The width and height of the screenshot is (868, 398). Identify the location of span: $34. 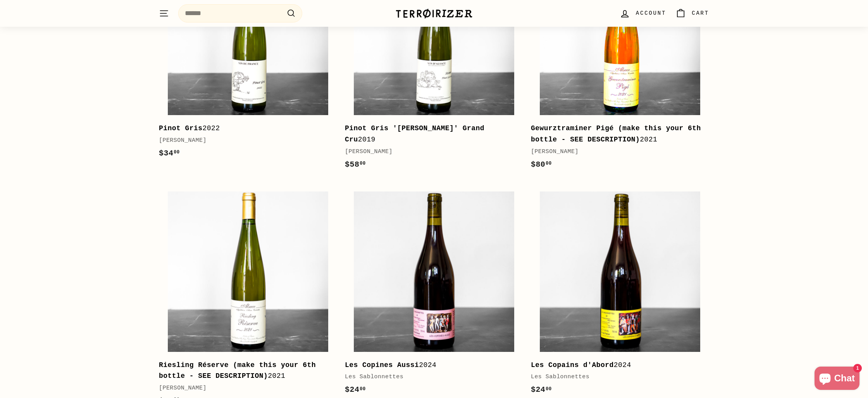
(169, 153).